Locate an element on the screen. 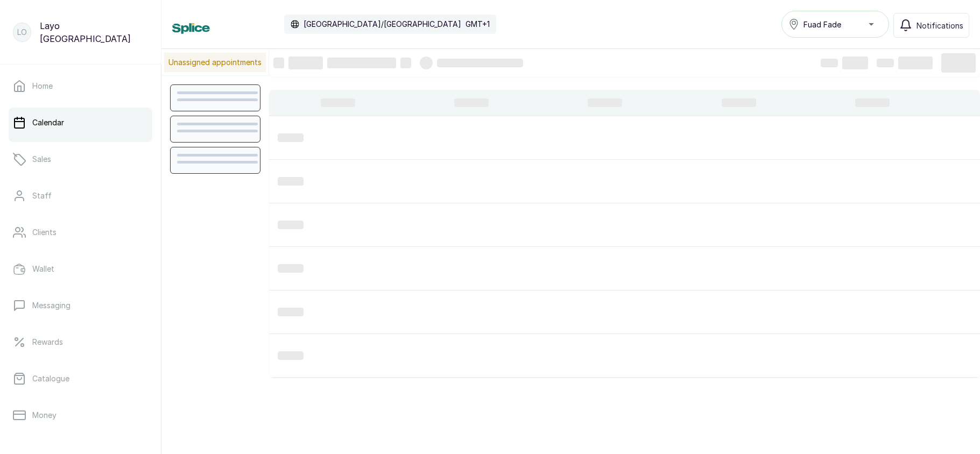 This screenshot has width=980, height=454. button: Notifications is located at coordinates (931, 25).